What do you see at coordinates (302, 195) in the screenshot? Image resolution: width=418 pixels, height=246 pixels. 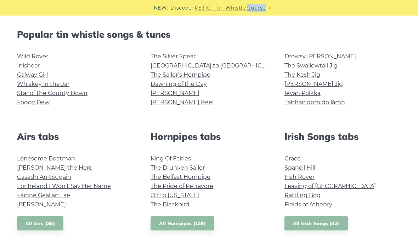 I see `a: Rattling Bog` at bounding box center [302, 195].